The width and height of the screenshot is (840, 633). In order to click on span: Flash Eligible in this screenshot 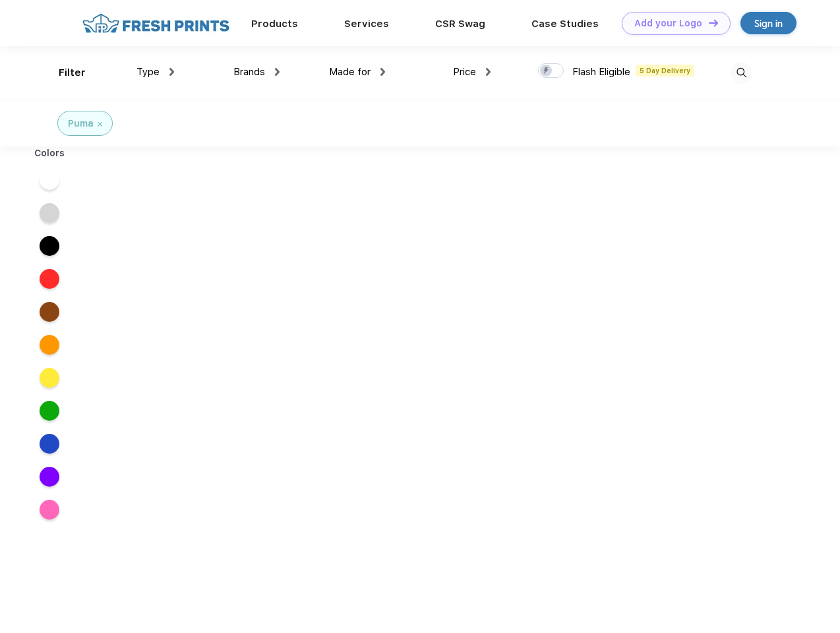, I will do `click(601, 72)`.